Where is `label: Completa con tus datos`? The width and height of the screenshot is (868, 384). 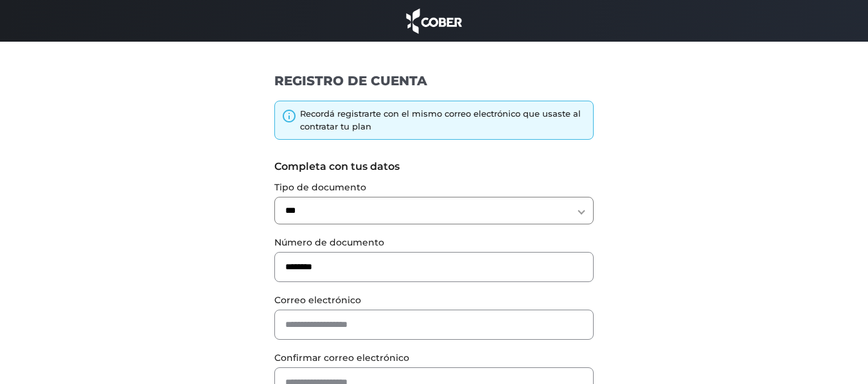
label: Completa con tus datos is located at coordinates (434, 166).